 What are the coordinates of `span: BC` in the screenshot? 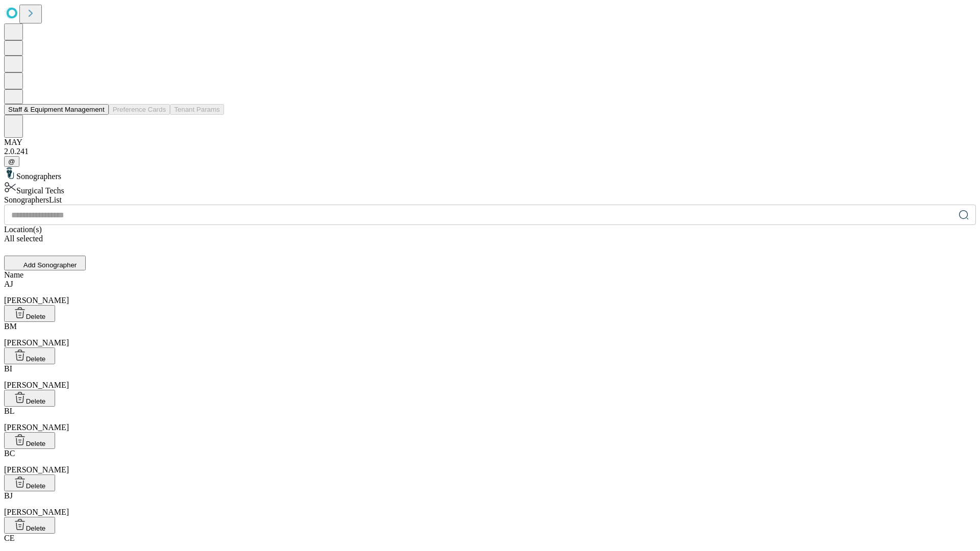 It's located at (10, 453).